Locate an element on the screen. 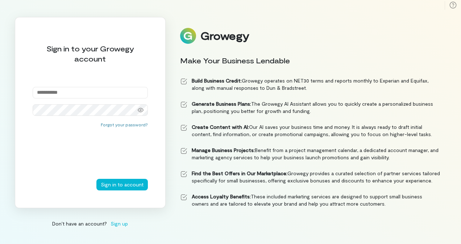 The image size is (461, 244). strong: Generate Business Plans: is located at coordinates (221, 104).